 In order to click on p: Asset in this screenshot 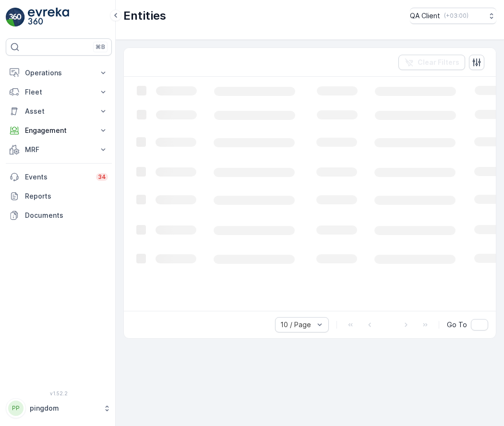, I will do `click(59, 112)`.